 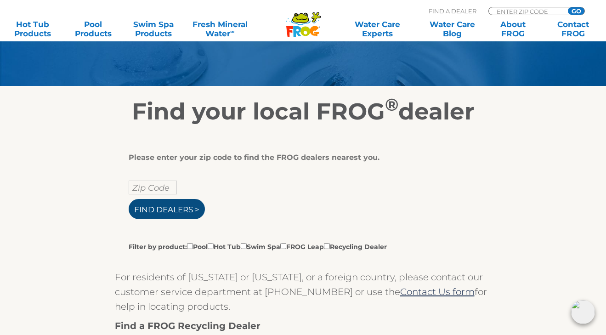 What do you see at coordinates (153, 29) in the screenshot?
I see `a: Swim SpaProducts` at bounding box center [153, 29].